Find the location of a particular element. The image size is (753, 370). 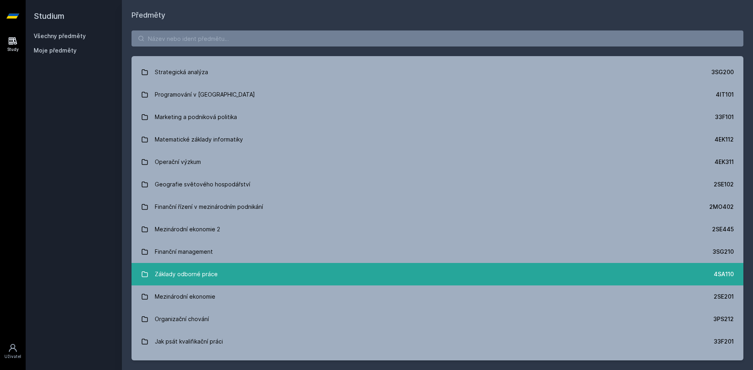

div: 3PS212 is located at coordinates (723, 319).